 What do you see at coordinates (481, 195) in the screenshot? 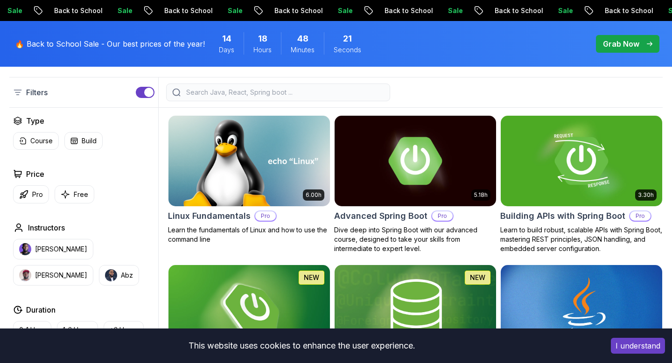
I see `p: 5.18h` at bounding box center [481, 195].